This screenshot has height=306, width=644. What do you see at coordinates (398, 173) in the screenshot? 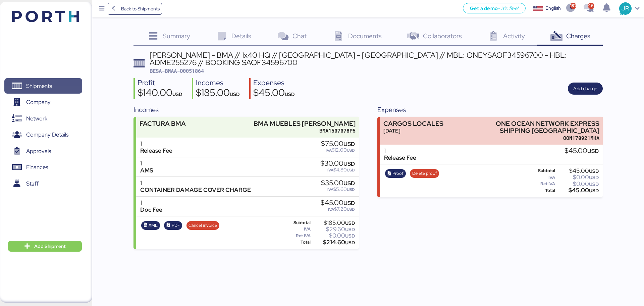
I see `span: Proof` at bounding box center [398, 173].